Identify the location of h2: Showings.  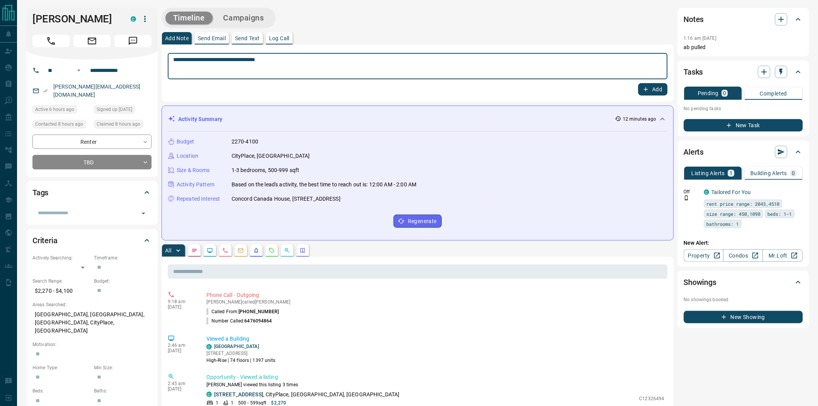
(700, 282).